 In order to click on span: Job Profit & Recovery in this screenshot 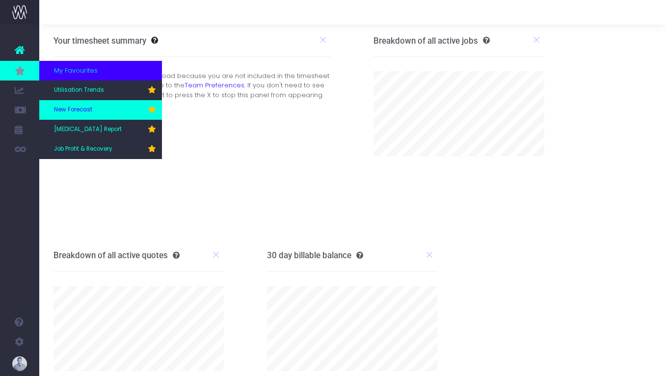, I will do `click(83, 149)`.